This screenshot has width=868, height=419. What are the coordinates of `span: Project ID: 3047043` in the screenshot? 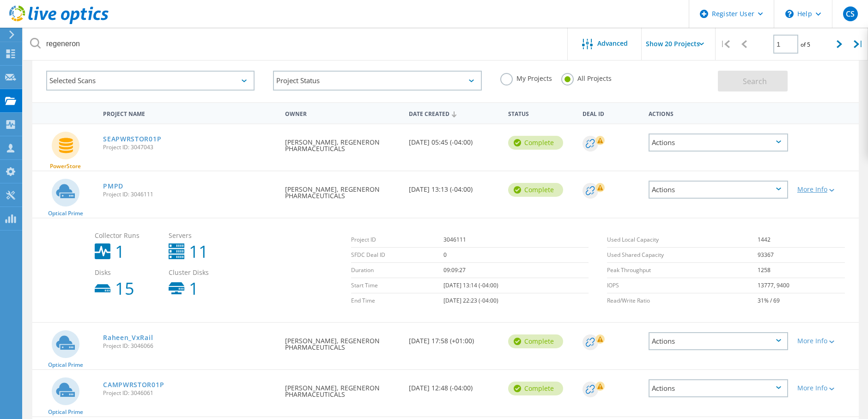 It's located at (190, 147).